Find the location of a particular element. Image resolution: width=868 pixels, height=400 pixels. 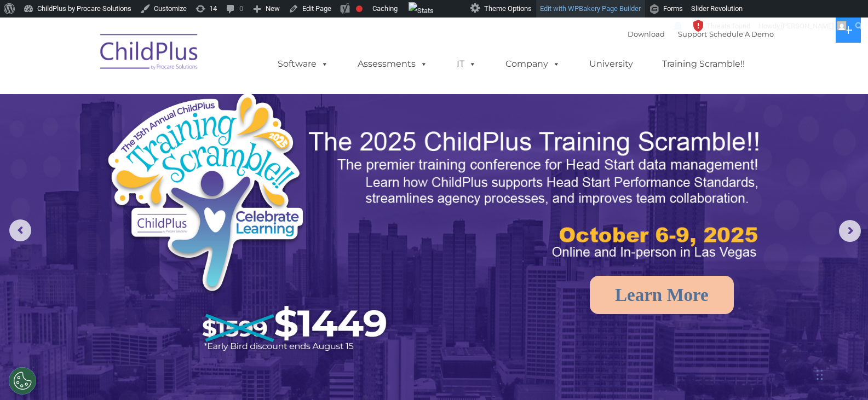

div: Needs improvement is located at coordinates (359, 9).